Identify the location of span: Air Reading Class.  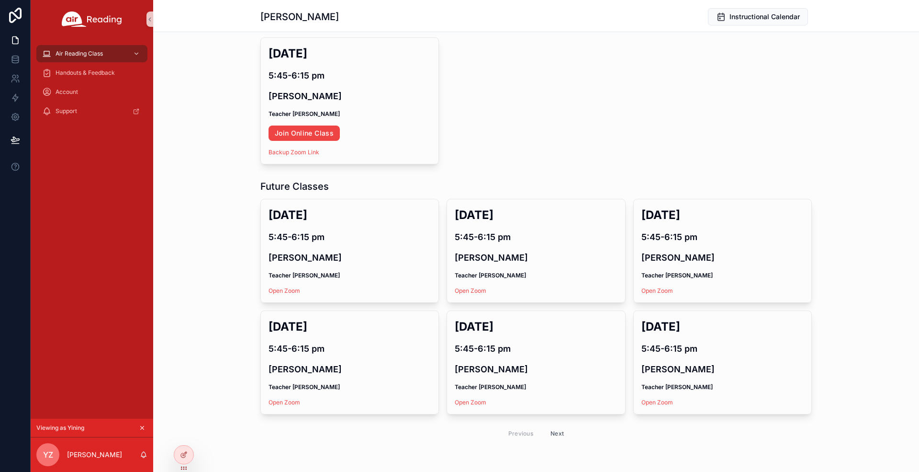
(79, 54).